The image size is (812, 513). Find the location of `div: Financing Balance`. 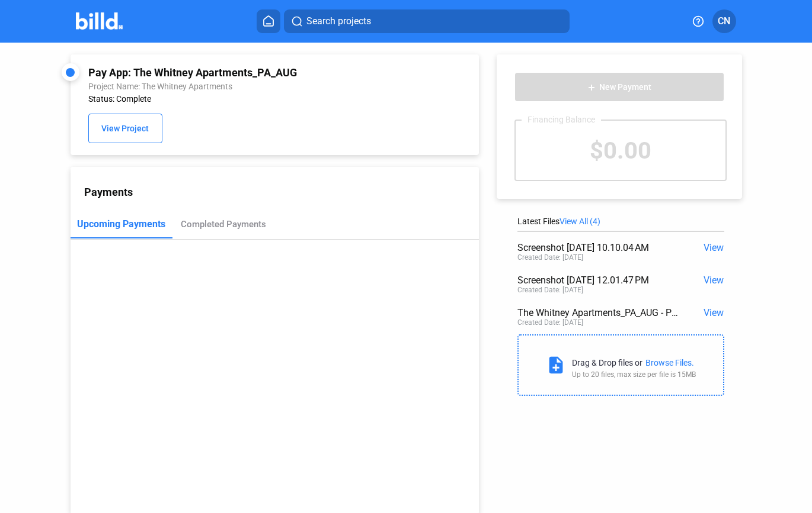

div: Financing Balance is located at coordinates (561, 120).